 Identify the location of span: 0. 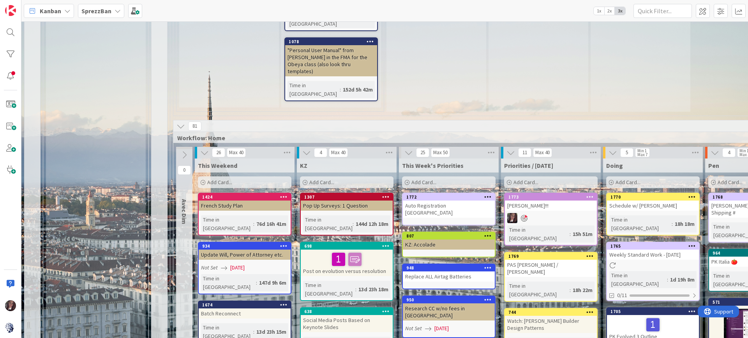
(184, 170).